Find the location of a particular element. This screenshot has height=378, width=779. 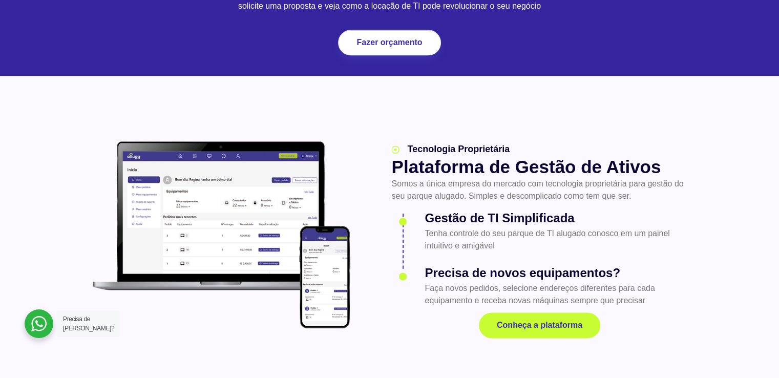

span: Tecnologia Proprietária is located at coordinates (457, 149).